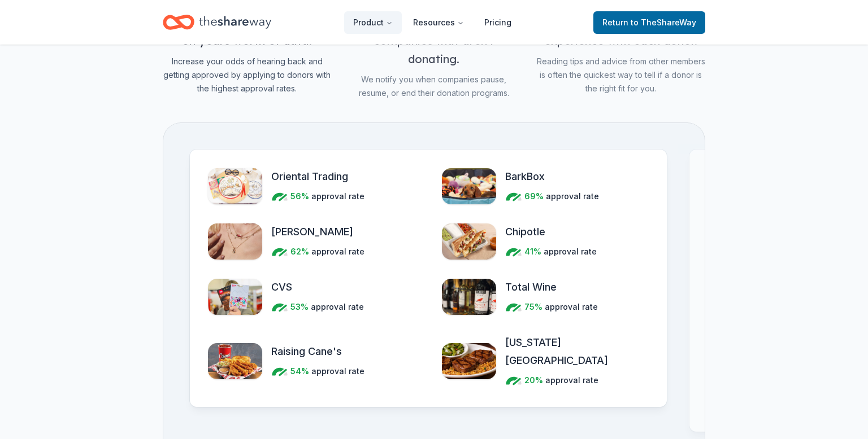 The image size is (868, 439). I want to click on img: Image for Texas Roadhouse, so click(469, 361).